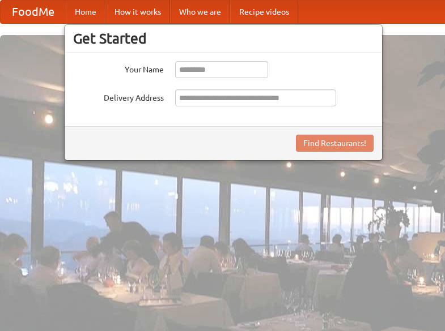 The height and width of the screenshot is (331, 445). What do you see at coordinates (200, 12) in the screenshot?
I see `a: Who we are` at bounding box center [200, 12].